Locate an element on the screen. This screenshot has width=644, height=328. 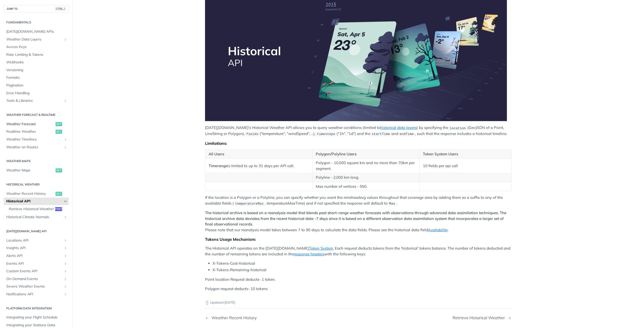
span: Events API is located at coordinates (34, 263).